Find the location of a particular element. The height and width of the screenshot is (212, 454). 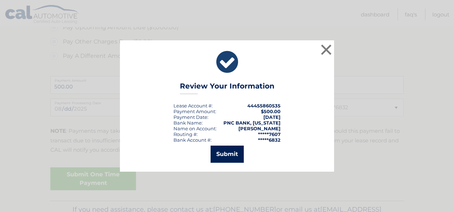

span: $500.00 is located at coordinates (271, 111).